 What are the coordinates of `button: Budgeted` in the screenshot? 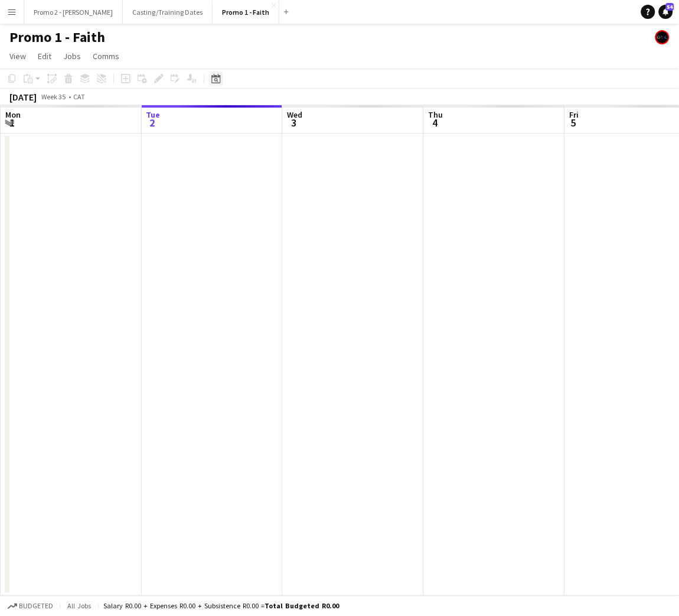 It's located at (30, 606).